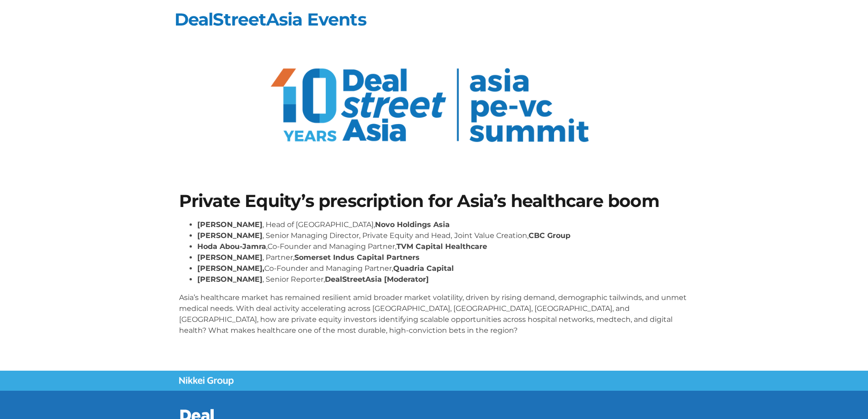 Image resolution: width=868 pixels, height=419 pixels. Describe the element at coordinates (423, 268) in the screenshot. I see `strong: Quadria Capital` at that location.